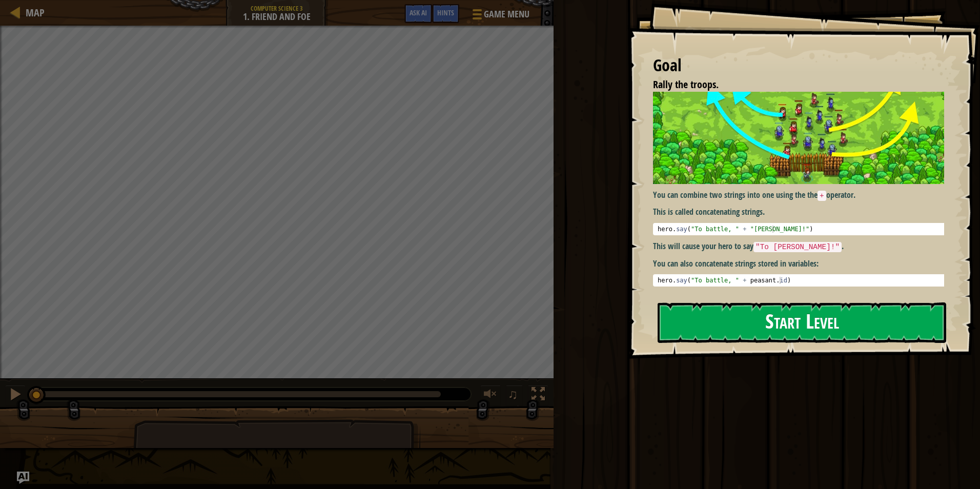 Image resolution: width=980 pixels, height=489 pixels. I want to click on button: Ctrl + P: Pause, so click(16, 395).